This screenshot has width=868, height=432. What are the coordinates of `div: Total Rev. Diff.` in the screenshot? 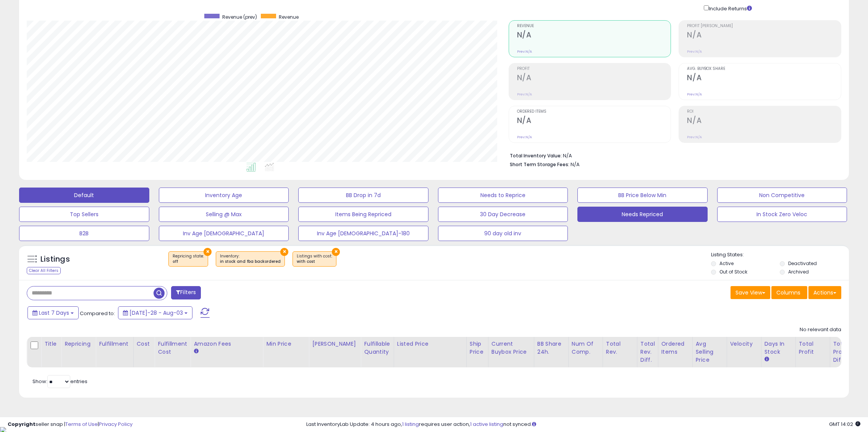 It's located at (647, 351).